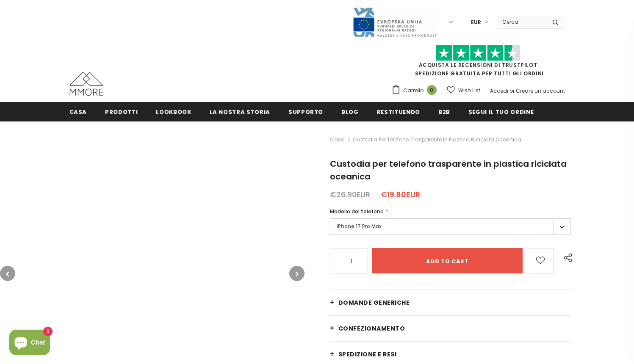 This screenshot has width=634, height=364. What do you see at coordinates (451, 227) in the screenshot?
I see `label: iPhone 17 Pro Max` at bounding box center [451, 227].